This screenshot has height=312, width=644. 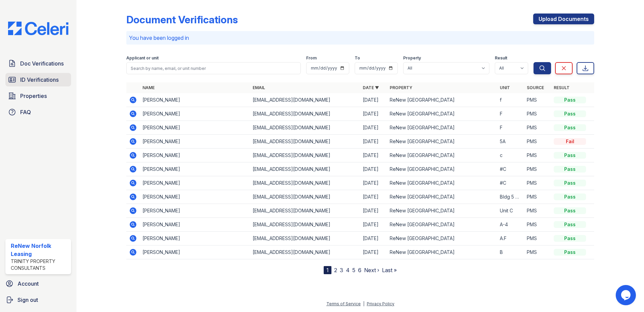 What do you see at coordinates (361, 38) in the screenshot?
I see `p: You have been logged in` at bounding box center [361, 38].